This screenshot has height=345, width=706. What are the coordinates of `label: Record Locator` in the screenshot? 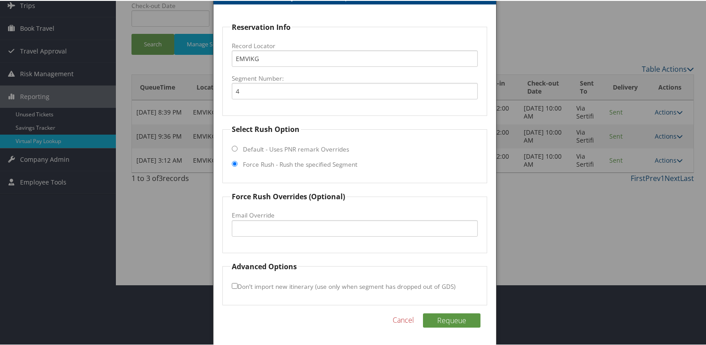 It's located at (355, 45).